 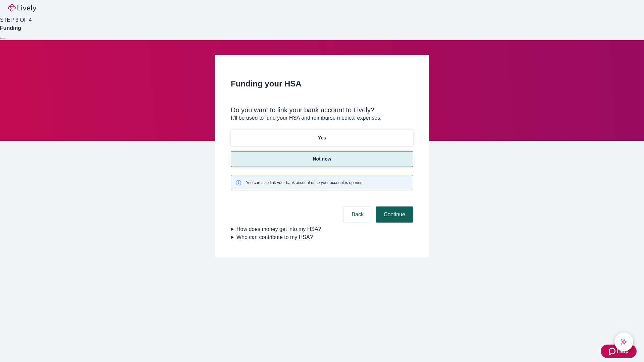 I want to click on svg: Zendesk support icon, so click(x=613, y=352).